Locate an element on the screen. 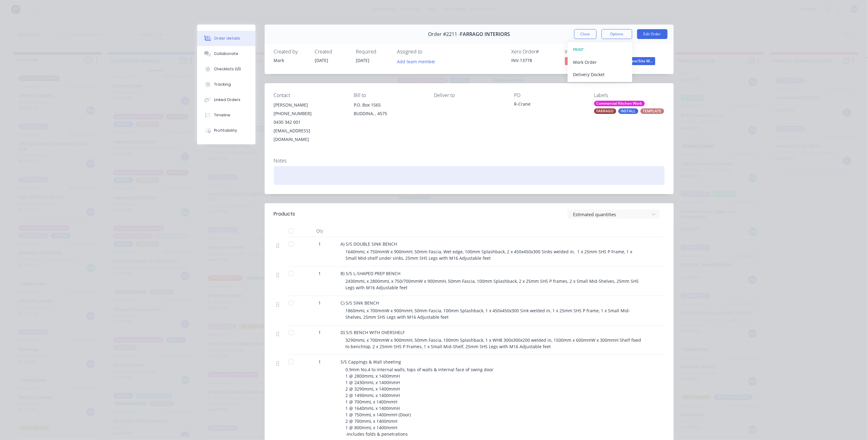 This screenshot has width=868, height=440. span: A) S/S DOUBLE SINK BENCH is located at coordinates (369, 244).